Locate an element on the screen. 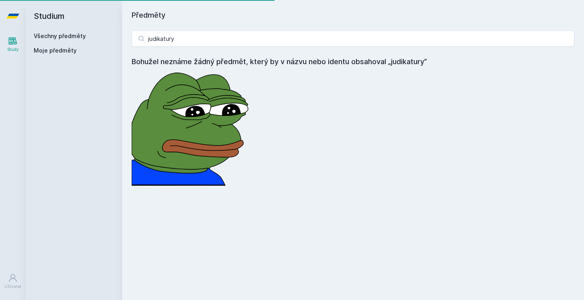 The image size is (584, 300). div: Study is located at coordinates (13, 49).